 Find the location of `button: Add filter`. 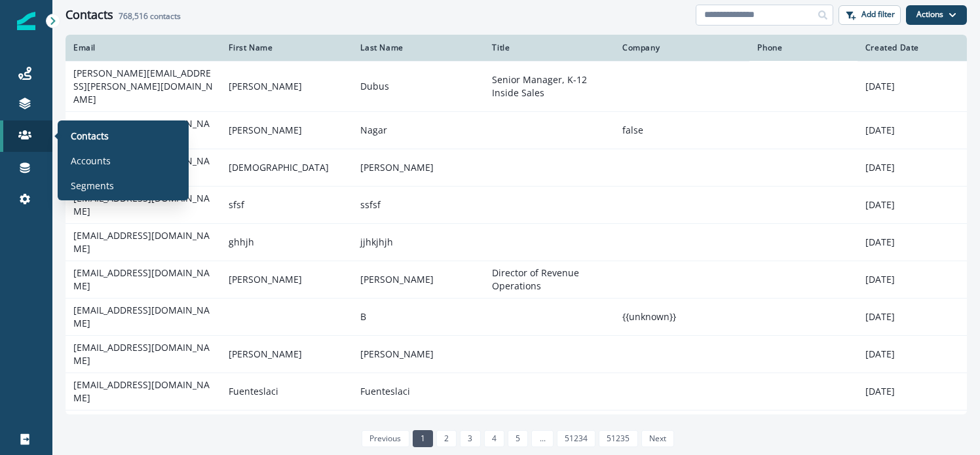

button: Add filter is located at coordinates (869, 15).